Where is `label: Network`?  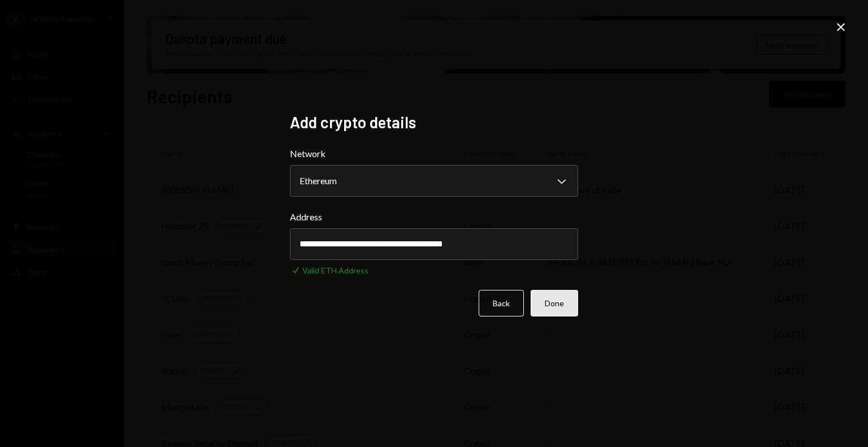 label: Network is located at coordinates (434, 154).